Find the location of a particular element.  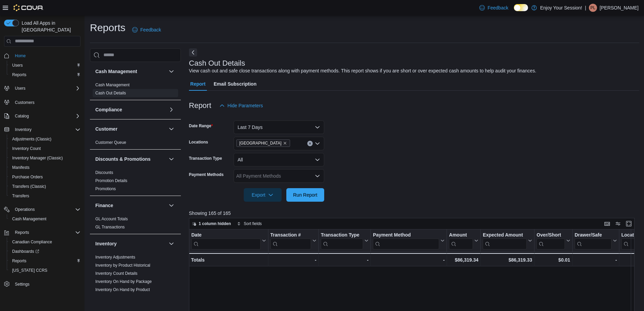

button: Next is located at coordinates (193, 52).